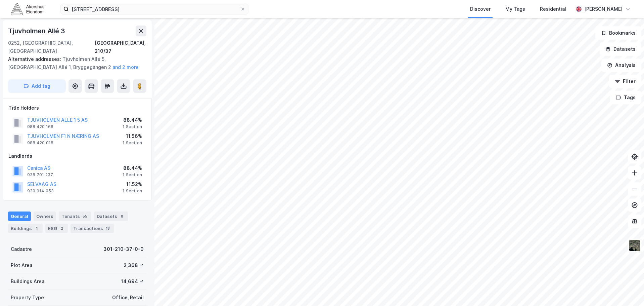 Image resolution: width=644 pixels, height=306 pixels. Describe the element at coordinates (27, 281) in the screenshot. I see `div: Buildings Area` at that location.